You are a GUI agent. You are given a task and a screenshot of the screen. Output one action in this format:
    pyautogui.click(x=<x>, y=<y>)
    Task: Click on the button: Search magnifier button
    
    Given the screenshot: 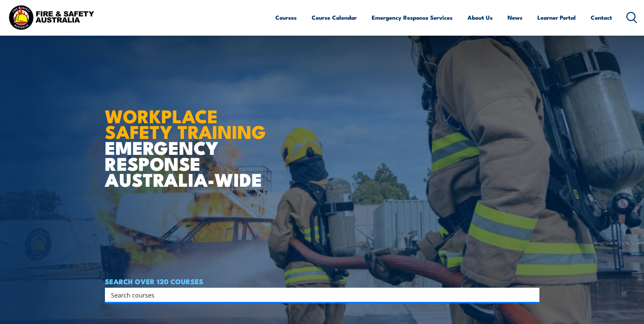 What is the action you would take?
    pyautogui.click(x=532, y=295)
    